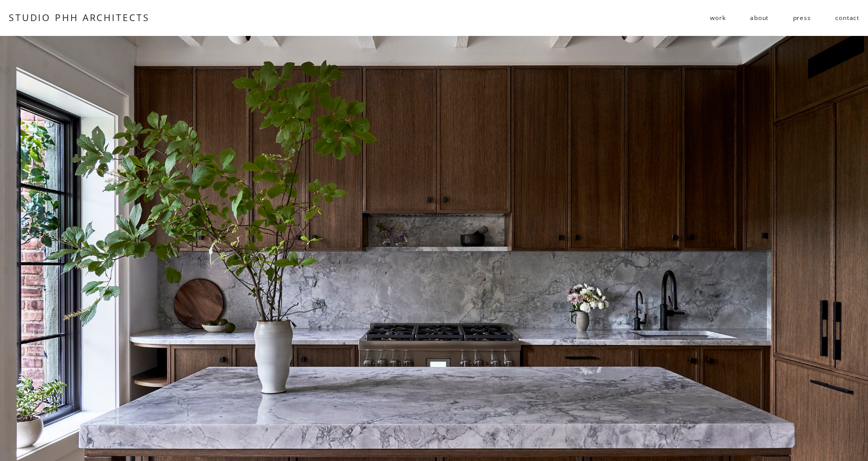 The height and width of the screenshot is (461, 868). What do you see at coordinates (802, 18) in the screenshot?
I see `a: press` at bounding box center [802, 18].